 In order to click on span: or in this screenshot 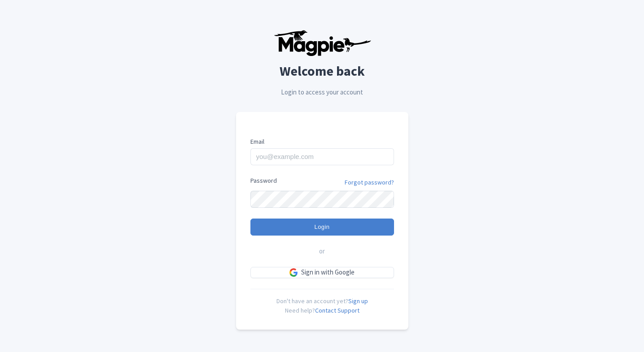, I will do `click(322, 251)`.